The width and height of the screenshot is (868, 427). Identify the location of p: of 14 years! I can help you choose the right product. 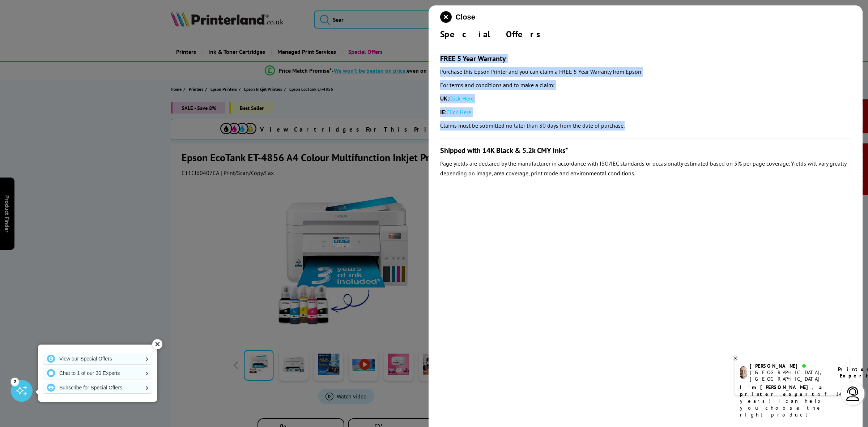
(791, 401).